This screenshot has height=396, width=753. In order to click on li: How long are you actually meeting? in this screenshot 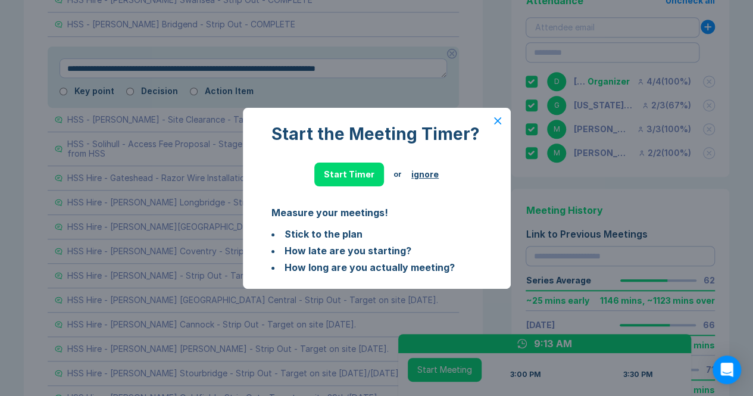, I will do `click(377, 267)`.